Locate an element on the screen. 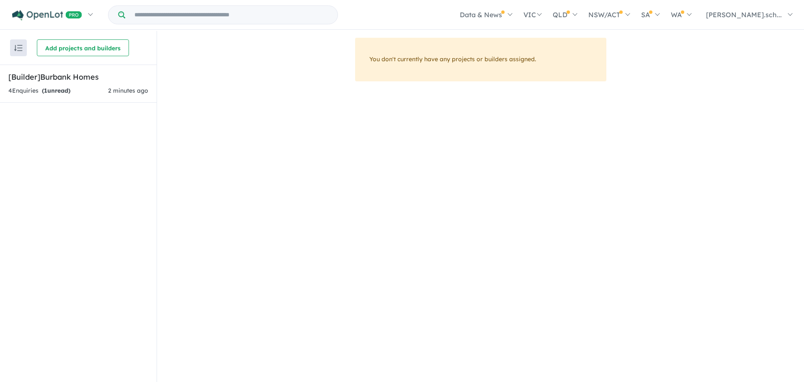 This screenshot has height=382, width=804. div: 4 Enquir ies is located at coordinates (39, 91).